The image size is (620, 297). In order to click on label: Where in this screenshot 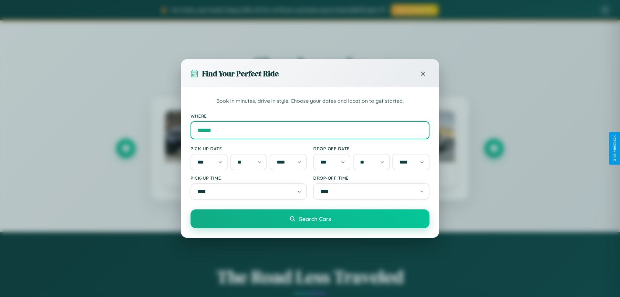, I will do `click(310, 116)`.